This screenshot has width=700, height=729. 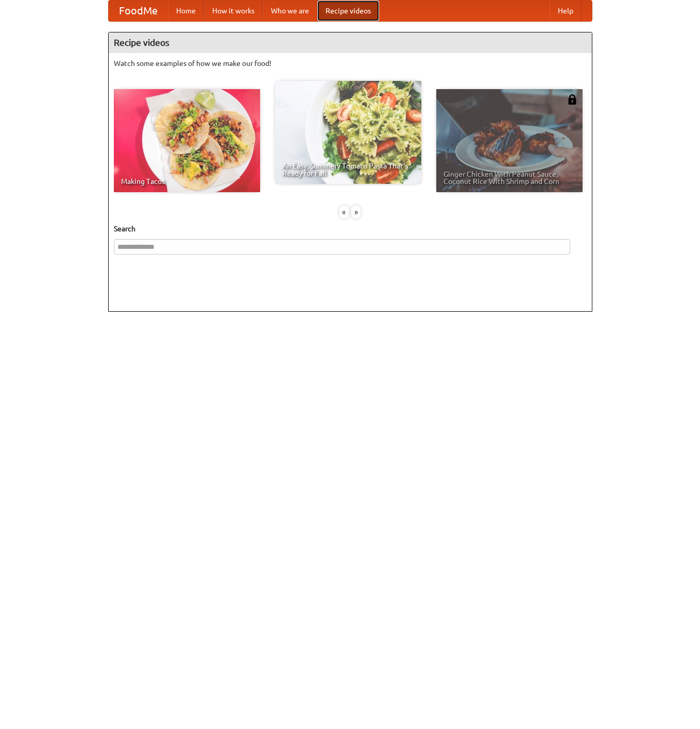 What do you see at coordinates (290, 11) in the screenshot?
I see `a: Who we are` at bounding box center [290, 11].